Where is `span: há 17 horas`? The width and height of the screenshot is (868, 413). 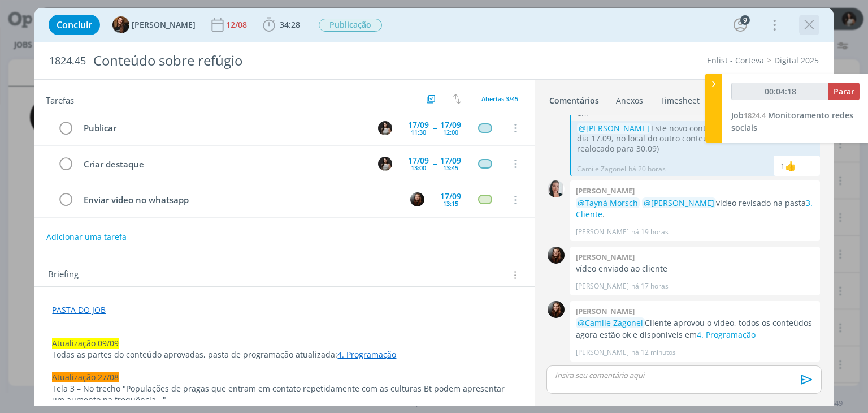 span: há 17 horas is located at coordinates (650, 286).